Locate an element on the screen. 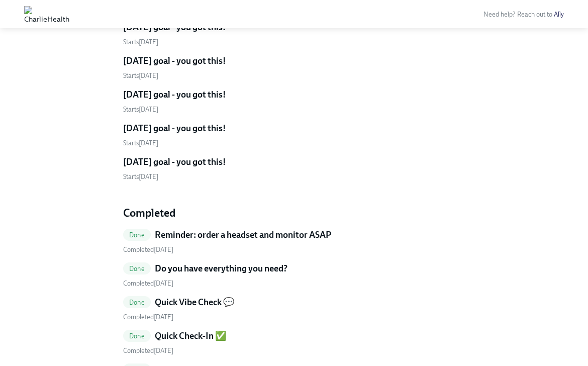  span: Tuesday, August 26th 2025, 3:18 pm is located at coordinates (148, 351).